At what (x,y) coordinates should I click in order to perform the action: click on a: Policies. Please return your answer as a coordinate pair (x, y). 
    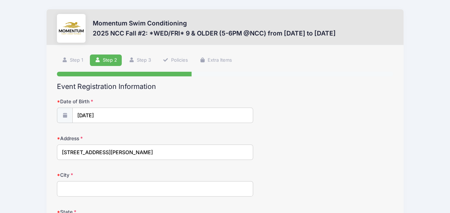
    Looking at the image, I should click on (175, 60).